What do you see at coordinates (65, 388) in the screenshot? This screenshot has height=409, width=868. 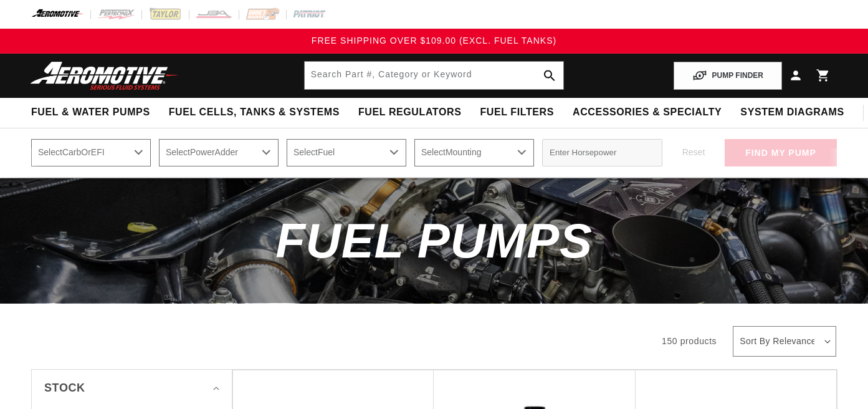 I see `span: Stock` at bounding box center [65, 388].